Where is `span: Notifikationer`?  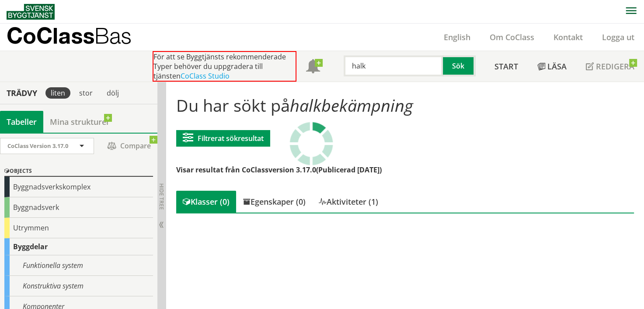
span: Notifikationer is located at coordinates (313, 67).